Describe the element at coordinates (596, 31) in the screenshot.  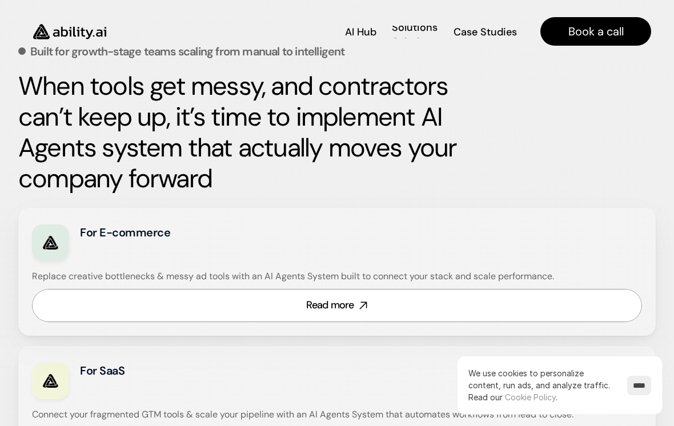
I see `a: Book a call` at that location.